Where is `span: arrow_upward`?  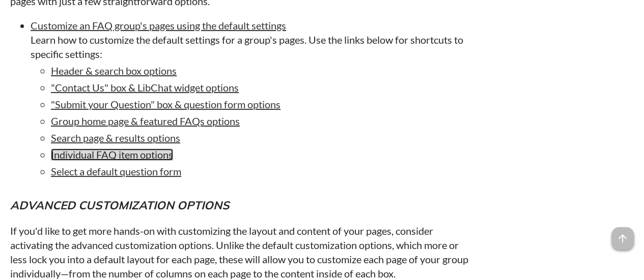
span: arrow_upward is located at coordinates (623, 238).